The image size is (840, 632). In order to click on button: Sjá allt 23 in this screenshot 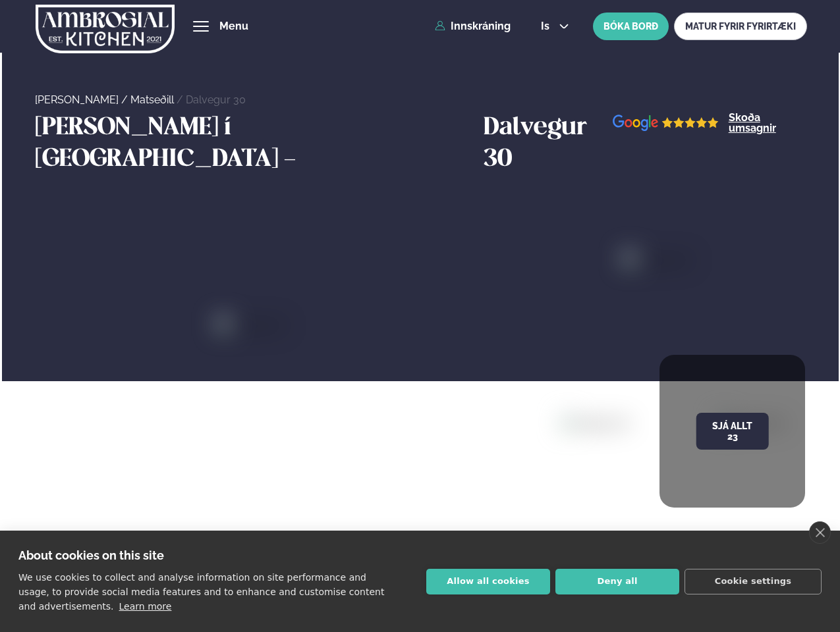, I will do `click(732, 432)`.